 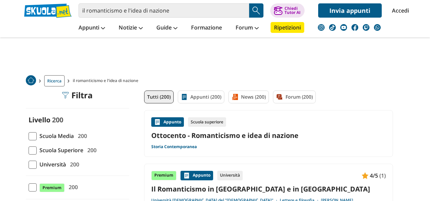 What do you see at coordinates (174, 147) in the screenshot?
I see `a: Storia Contemporanea` at bounding box center [174, 147].